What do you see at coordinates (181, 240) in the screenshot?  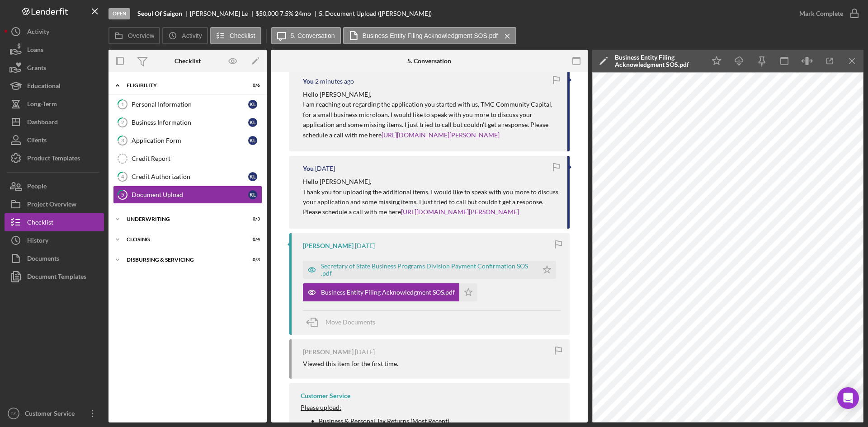 I see `div: Closing` at bounding box center [181, 240].